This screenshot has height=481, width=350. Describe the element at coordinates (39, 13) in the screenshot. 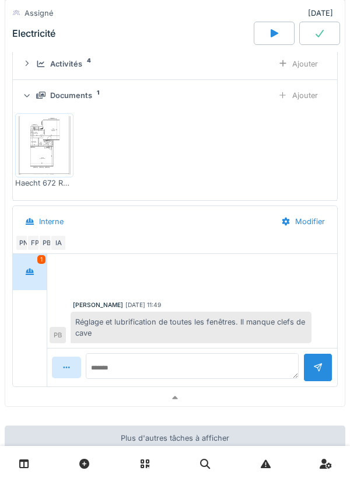

I see `div: Assigné` at that location.